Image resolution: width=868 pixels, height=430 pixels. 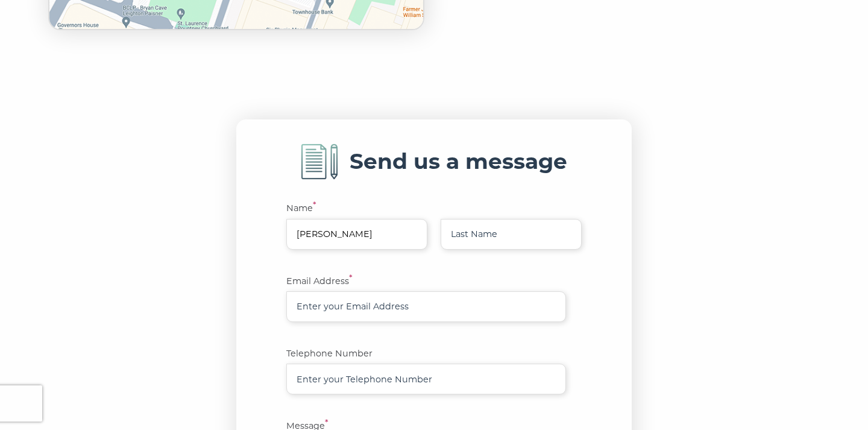 I want to click on label: Telephone Number, so click(x=331, y=353).